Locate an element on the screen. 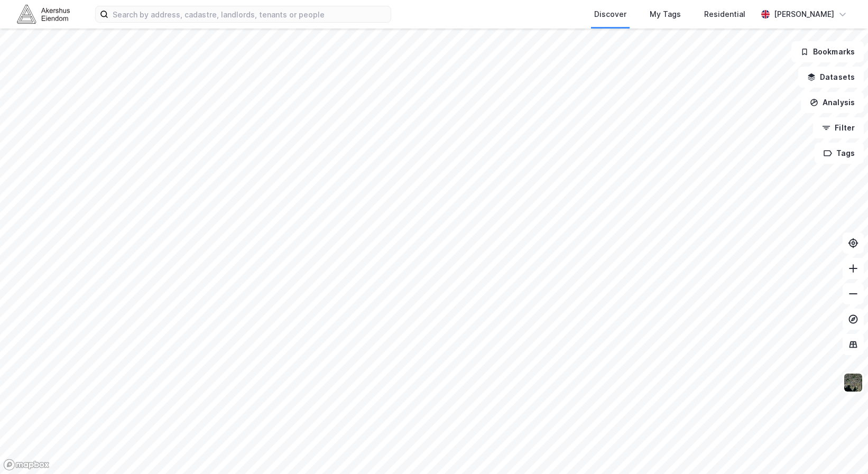  div: Kontrollprogram for chat is located at coordinates (842, 449).